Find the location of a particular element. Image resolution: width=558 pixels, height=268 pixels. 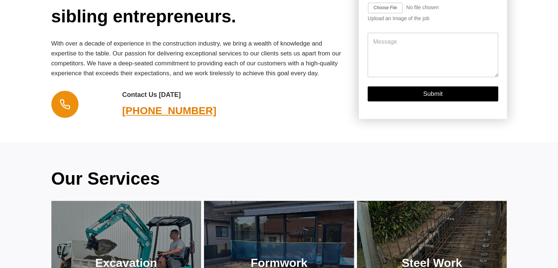

h2: Our Services is located at coordinates (279, 179).